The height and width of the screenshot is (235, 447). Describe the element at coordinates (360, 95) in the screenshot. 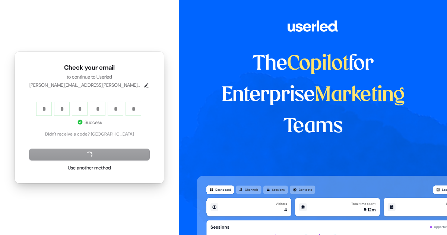

I see `span: Marketing` at that location.